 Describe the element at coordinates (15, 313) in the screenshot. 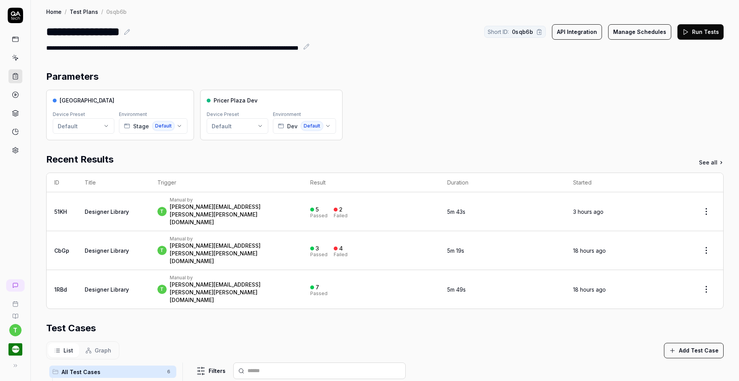

I see `a: Documentation` at that location.